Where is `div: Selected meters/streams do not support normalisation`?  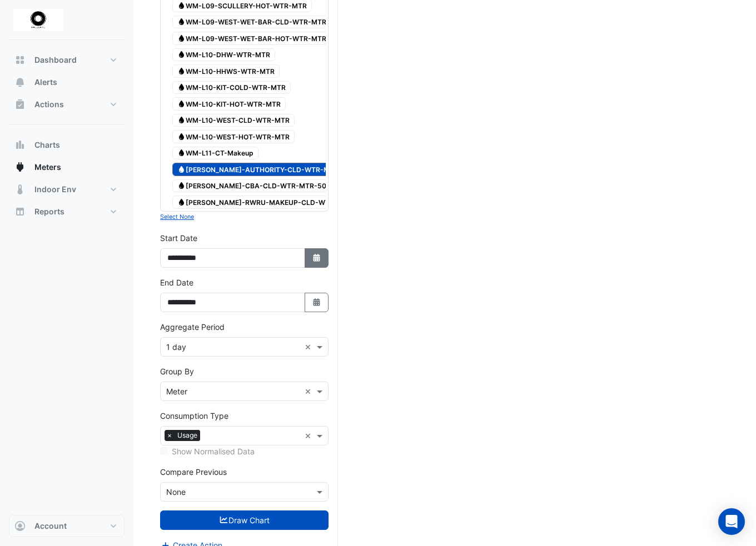
div: Selected meters/streams do not support normalisation is located at coordinates (244, 451).